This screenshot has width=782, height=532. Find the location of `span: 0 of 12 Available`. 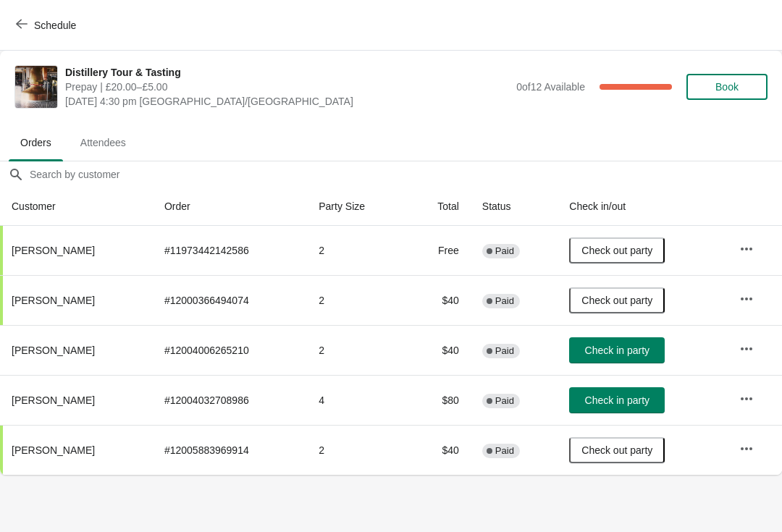

span: 0 of 12 Available is located at coordinates (550, 86).